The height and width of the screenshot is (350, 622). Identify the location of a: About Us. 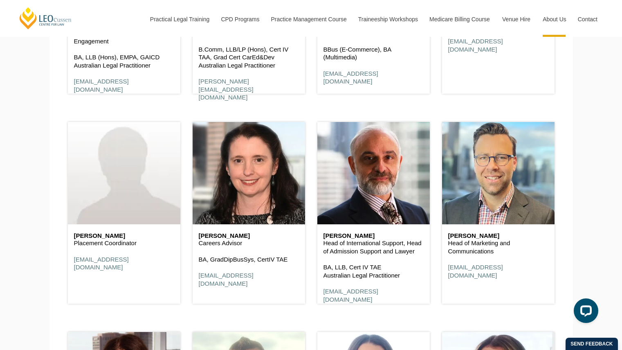
(554, 19).